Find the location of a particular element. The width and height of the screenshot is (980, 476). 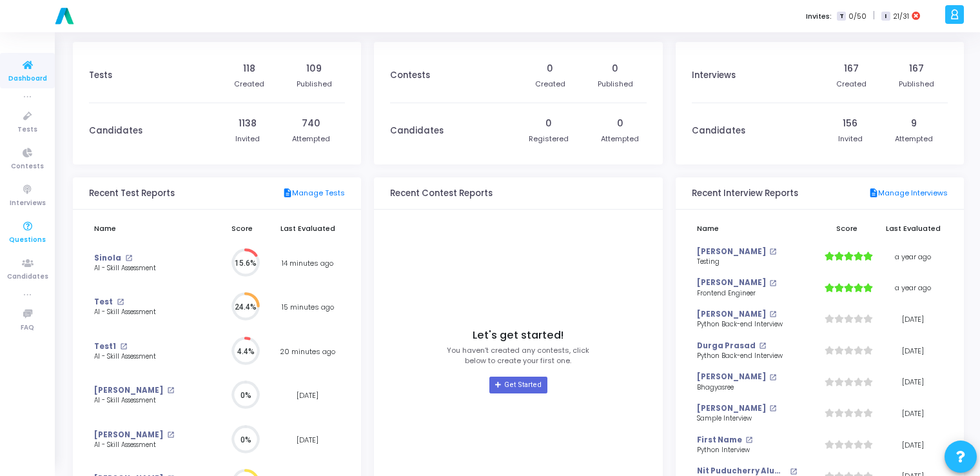

span: Interviews is located at coordinates (27, 203).